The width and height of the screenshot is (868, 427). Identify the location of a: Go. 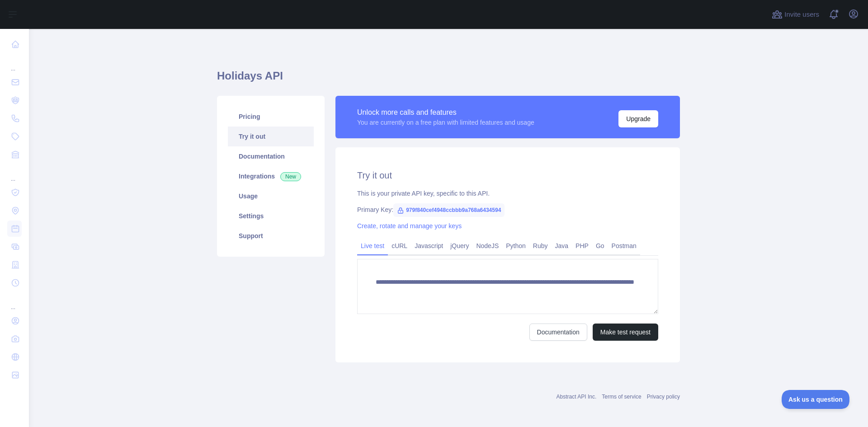
(600, 246).